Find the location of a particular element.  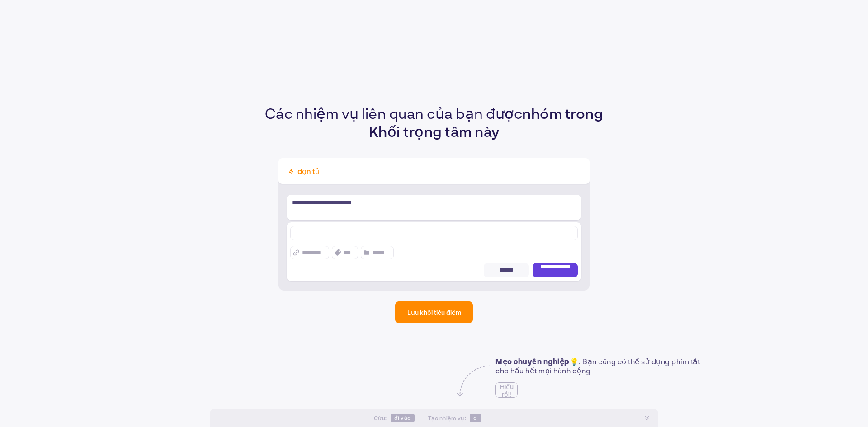

font: Tạo nhiệm vụ is located at coordinates (447, 418).